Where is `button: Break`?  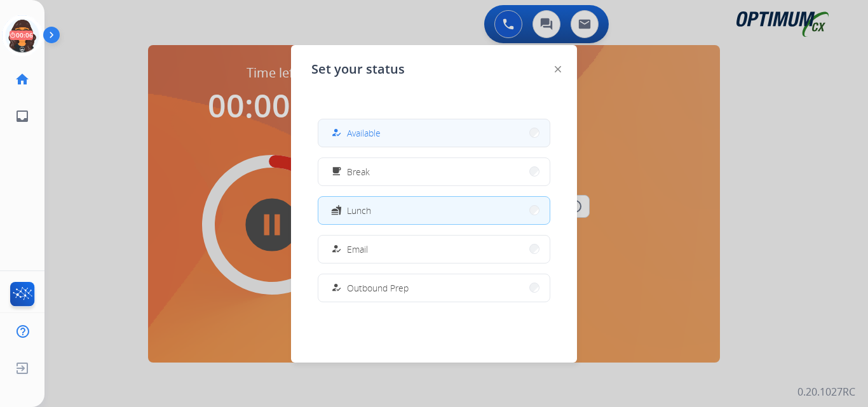
button: Break is located at coordinates (434, 171).